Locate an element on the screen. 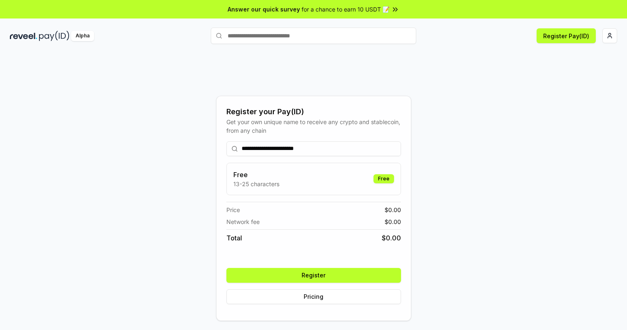 This screenshot has width=627, height=330. div: Alpha is located at coordinates (83, 36).